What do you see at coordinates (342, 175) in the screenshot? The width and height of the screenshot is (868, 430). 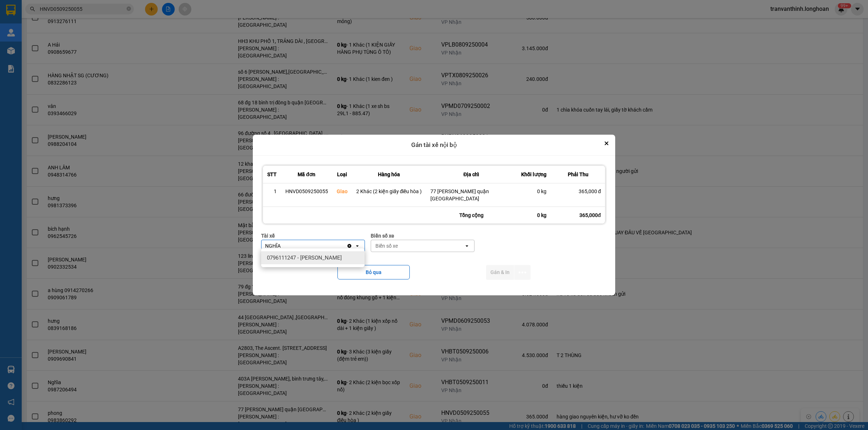 I see `div: Loại` at bounding box center [342, 175].